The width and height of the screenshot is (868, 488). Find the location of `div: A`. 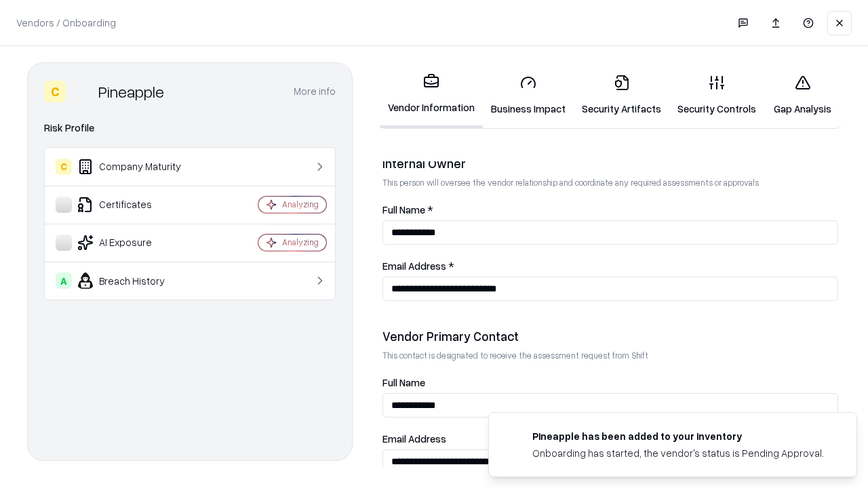

div: A is located at coordinates (64, 281).